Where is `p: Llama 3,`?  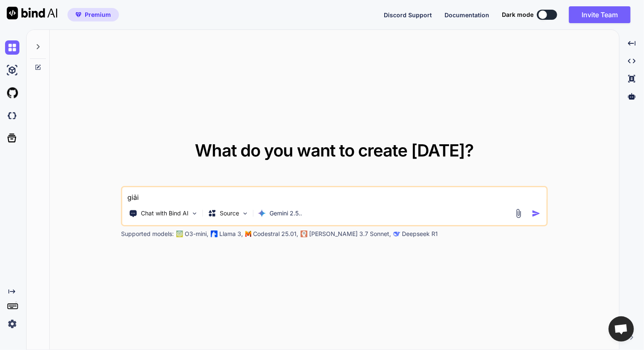 p: Llama 3, is located at coordinates (231, 234).